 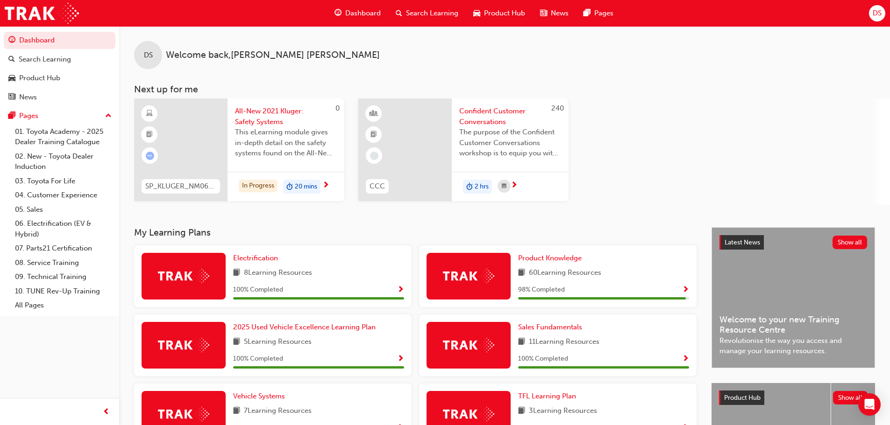 What do you see at coordinates (374, 114) in the screenshot?
I see `span: learningResourceType_INSTRUCTOR_LED-icon` at bounding box center [374, 114].